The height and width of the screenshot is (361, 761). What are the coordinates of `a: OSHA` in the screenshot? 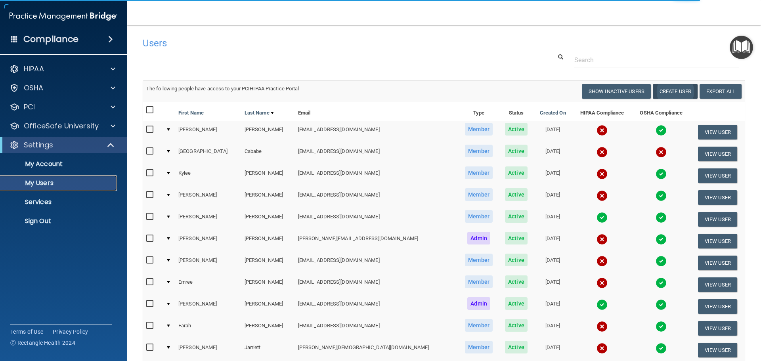 It's located at (62, 88).